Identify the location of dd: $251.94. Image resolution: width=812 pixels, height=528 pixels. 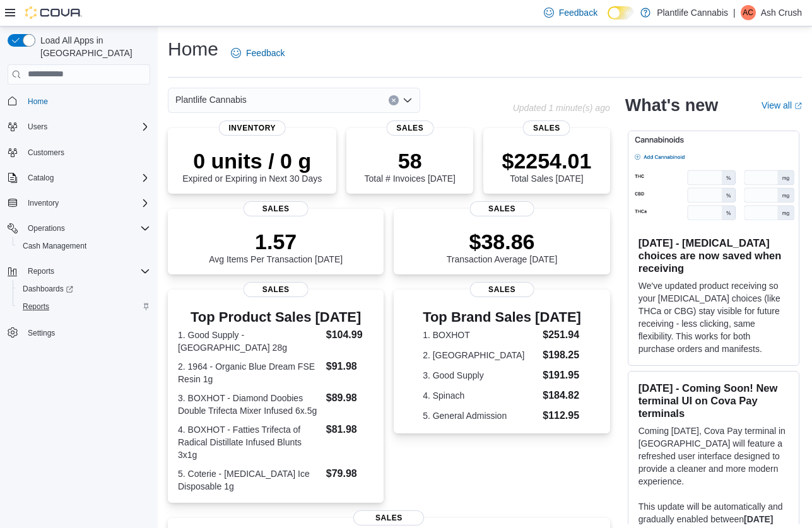
(562, 335).